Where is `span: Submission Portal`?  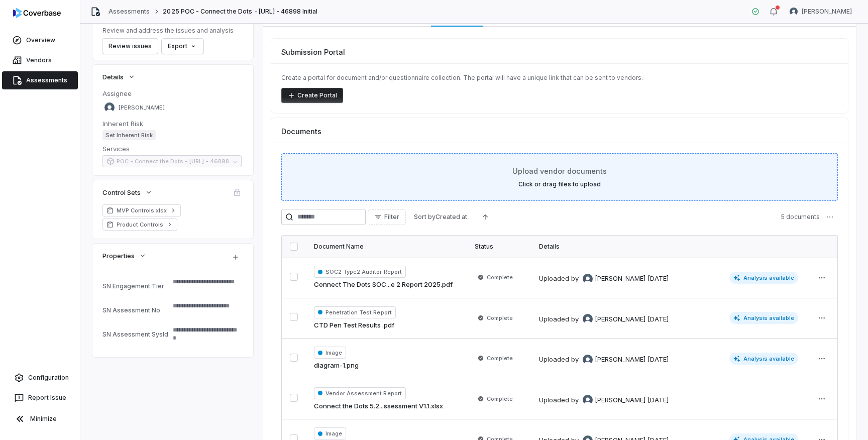 span: Submission Portal is located at coordinates (313, 51).